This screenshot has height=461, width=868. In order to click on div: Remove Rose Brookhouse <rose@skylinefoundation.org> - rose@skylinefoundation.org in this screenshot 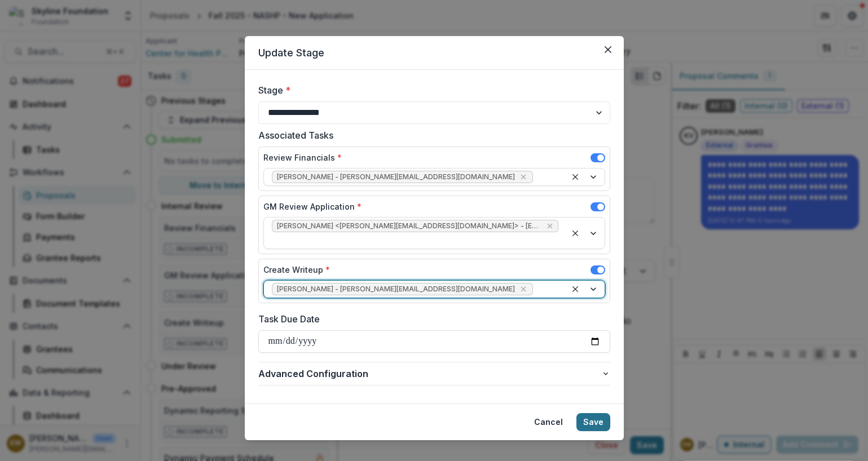, I will do `click(550, 226)`.